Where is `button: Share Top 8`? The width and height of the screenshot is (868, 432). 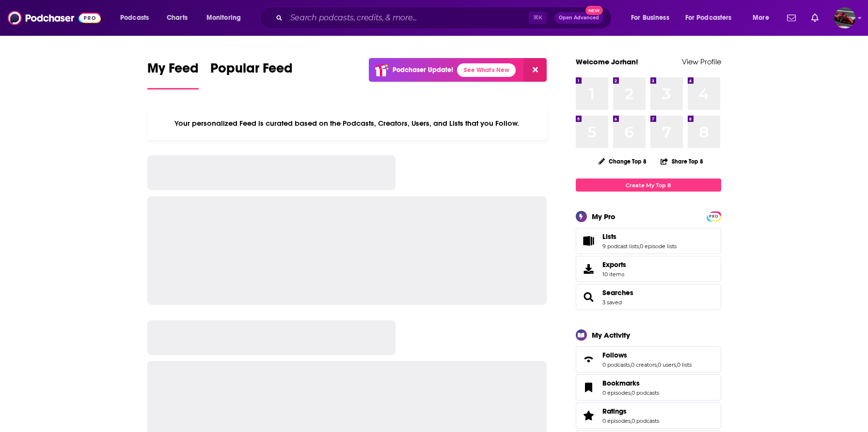 button: Share Top 8 is located at coordinates (681, 161).